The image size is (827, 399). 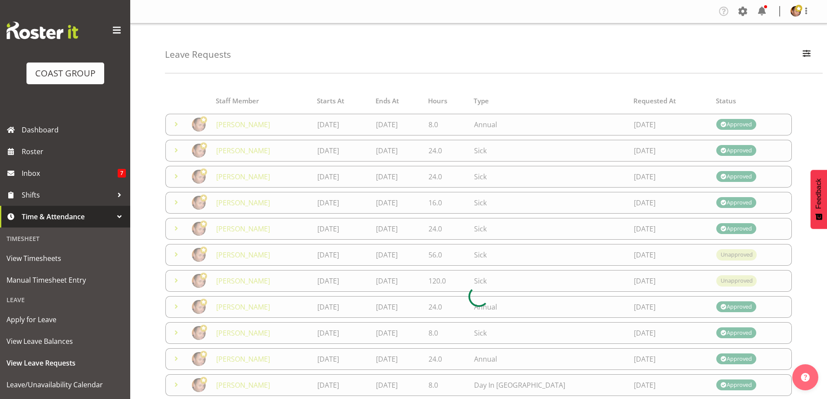 I want to click on span: View Leave Balances, so click(x=65, y=341).